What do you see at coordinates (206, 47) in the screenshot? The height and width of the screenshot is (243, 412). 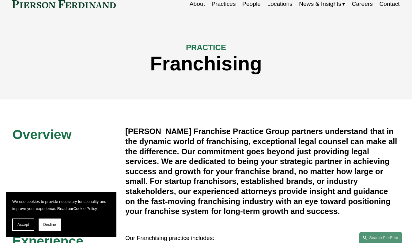 I see `span: PRACTICE` at bounding box center [206, 47].